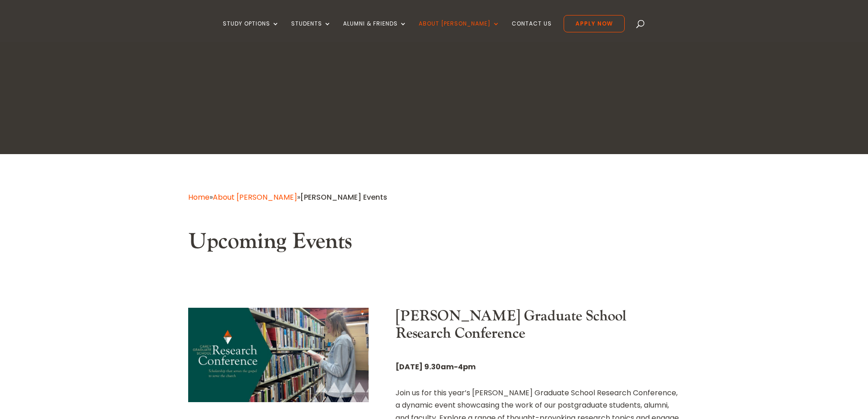 This screenshot has height=419, width=868. I want to click on h2: Upcoming Events, so click(434, 244).